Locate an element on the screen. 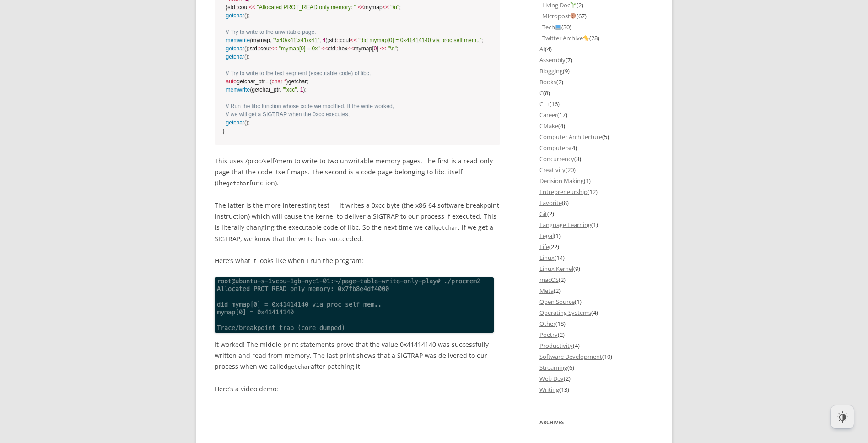 This screenshot has width=868, height=443. span: 1 is located at coordinates (302, 90).